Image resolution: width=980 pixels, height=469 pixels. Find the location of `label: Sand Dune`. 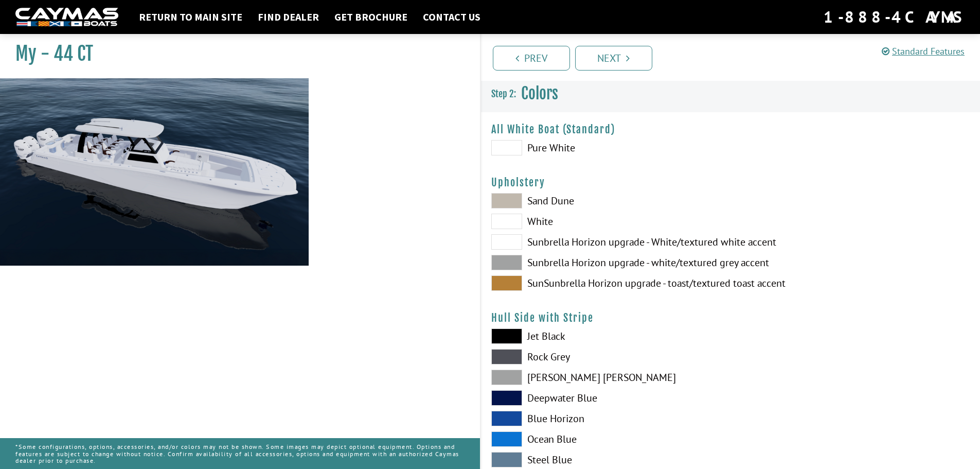

label: Sand Dune is located at coordinates (605, 200).